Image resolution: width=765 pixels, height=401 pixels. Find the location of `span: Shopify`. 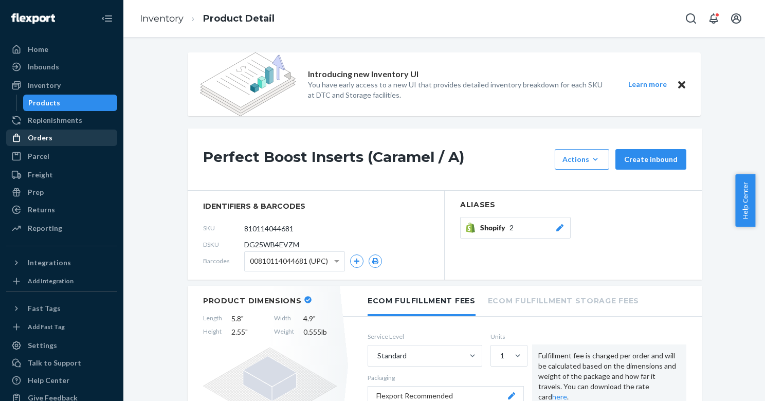

span: Shopify is located at coordinates (494, 228).